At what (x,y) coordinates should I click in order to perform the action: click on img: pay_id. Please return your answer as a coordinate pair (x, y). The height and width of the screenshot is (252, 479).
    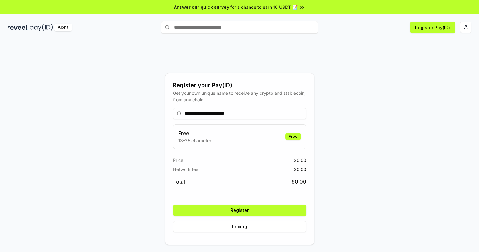
    Looking at the image, I should click on (41, 27).